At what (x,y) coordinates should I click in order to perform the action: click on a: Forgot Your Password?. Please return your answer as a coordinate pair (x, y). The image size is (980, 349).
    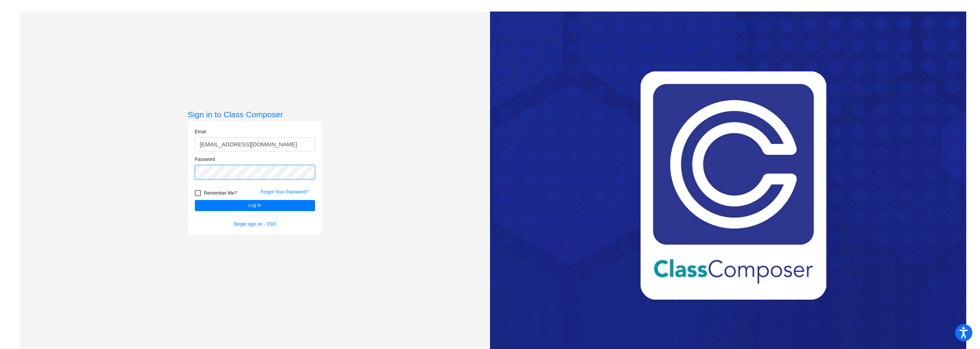
    Looking at the image, I should click on (285, 192).